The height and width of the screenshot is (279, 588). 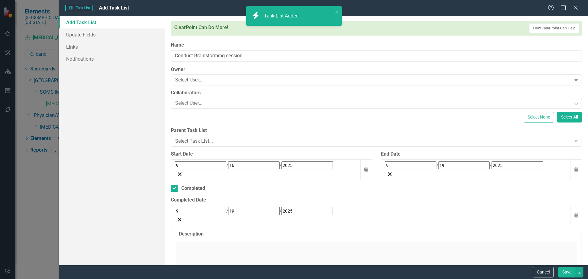 What do you see at coordinates (271, 154) in the screenshot?
I see `div: Start Date` at bounding box center [271, 154].